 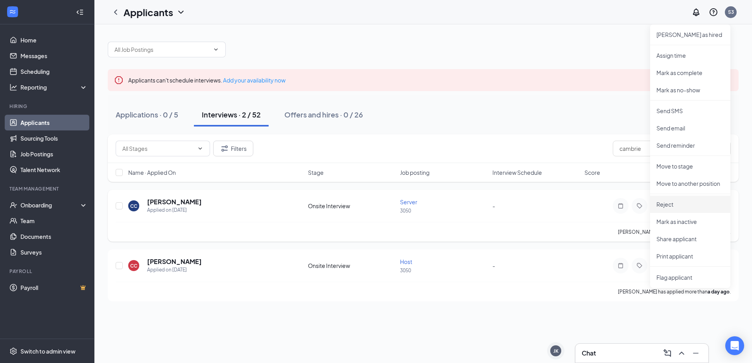 What do you see at coordinates (54, 72) in the screenshot?
I see `a: Scheduling` at bounding box center [54, 72].